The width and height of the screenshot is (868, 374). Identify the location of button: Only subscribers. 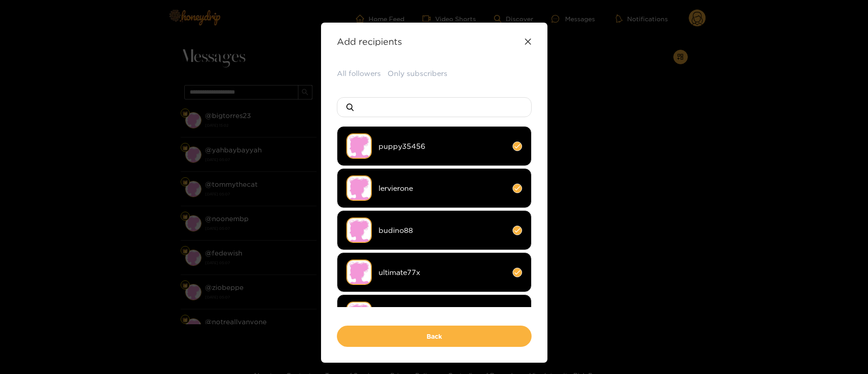
(418, 74).